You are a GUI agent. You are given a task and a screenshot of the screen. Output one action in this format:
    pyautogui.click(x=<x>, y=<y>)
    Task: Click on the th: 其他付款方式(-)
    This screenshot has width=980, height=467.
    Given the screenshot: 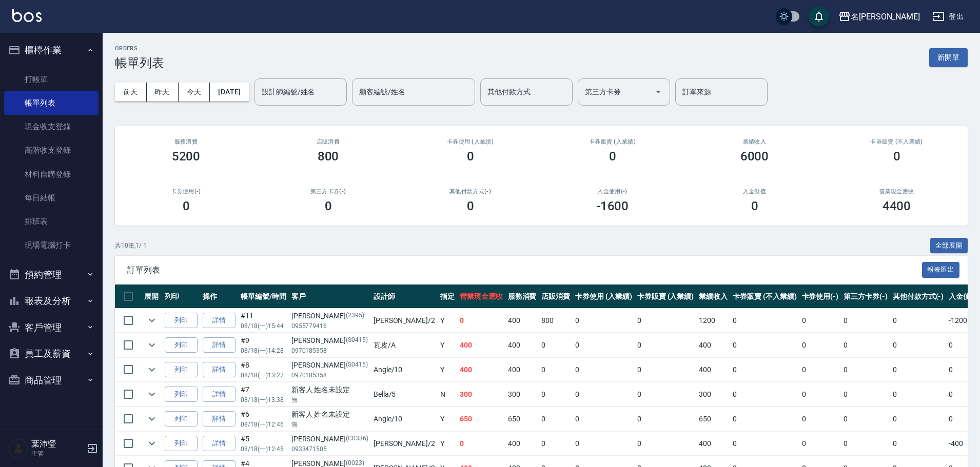 What is the action you would take?
    pyautogui.click(x=918, y=296)
    